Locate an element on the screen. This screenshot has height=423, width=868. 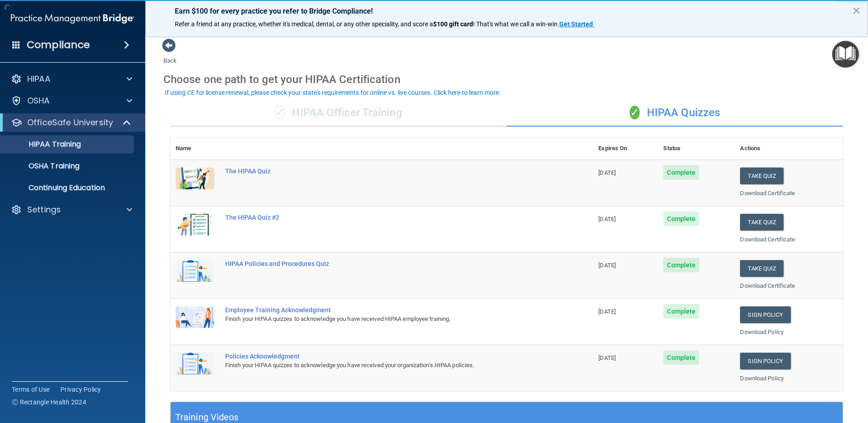
button: If using CE for license renewal, please check your state's requirements for online vs. live cours... is located at coordinates (333, 93).